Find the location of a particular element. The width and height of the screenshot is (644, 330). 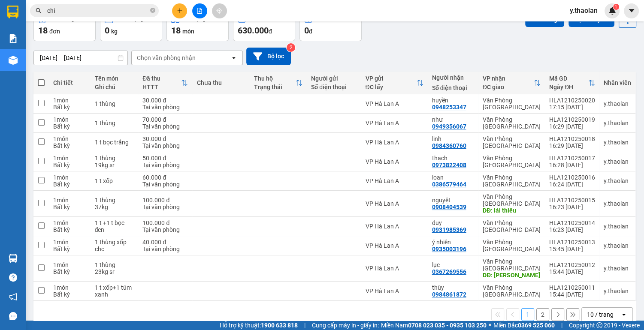

div: như is located at coordinates (453, 120).